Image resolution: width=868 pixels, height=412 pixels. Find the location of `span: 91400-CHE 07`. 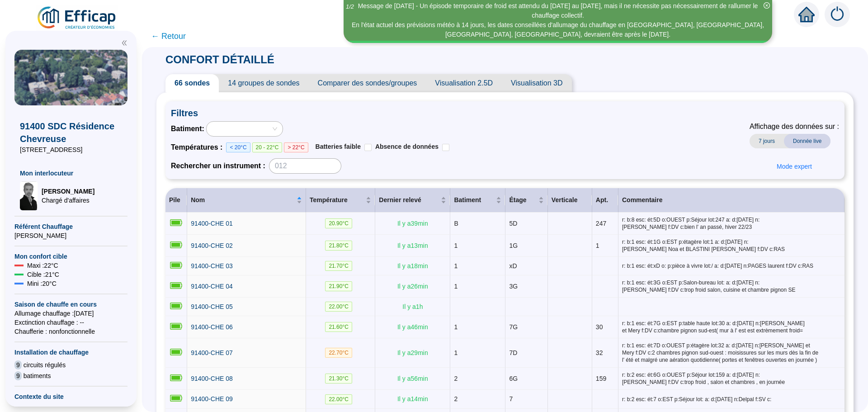

span: 91400-CHE 07 is located at coordinates (211, 353).